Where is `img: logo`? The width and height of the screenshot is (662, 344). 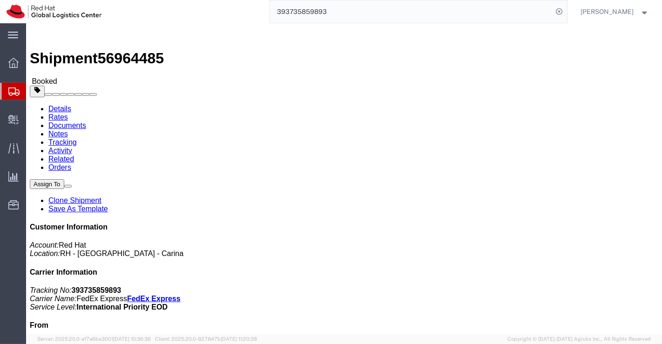
img: logo is located at coordinates (54, 12).